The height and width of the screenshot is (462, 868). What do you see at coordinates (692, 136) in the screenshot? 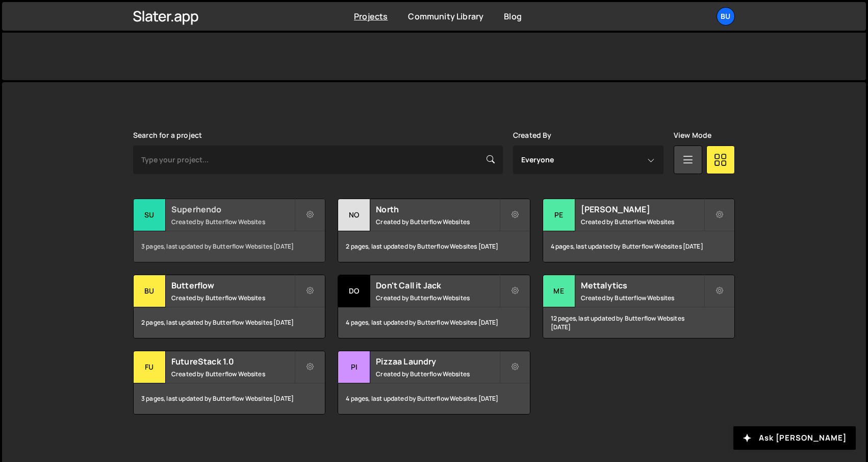
I see `label: View Mode` at bounding box center [692, 136].